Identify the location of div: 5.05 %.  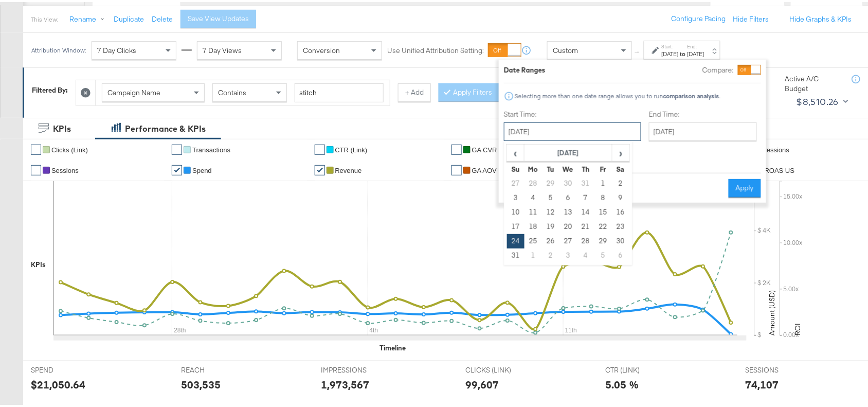
(622, 383).